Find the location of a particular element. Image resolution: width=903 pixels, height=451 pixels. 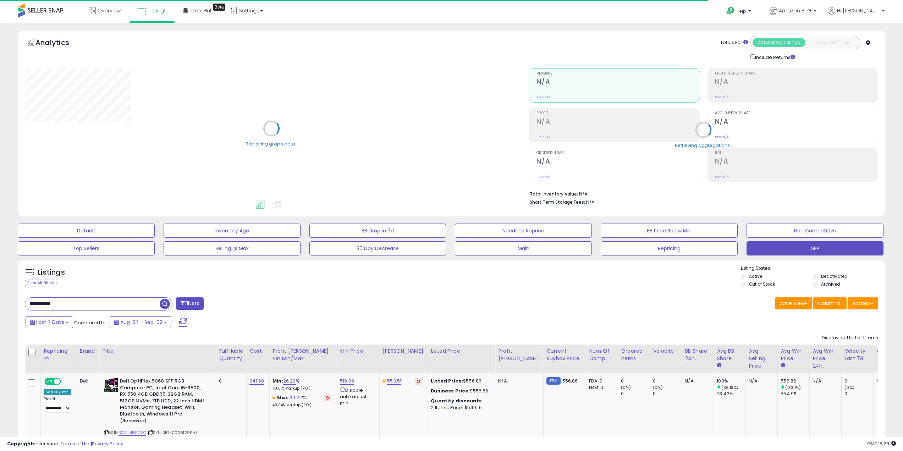

div: Brand is located at coordinates (88, 351).